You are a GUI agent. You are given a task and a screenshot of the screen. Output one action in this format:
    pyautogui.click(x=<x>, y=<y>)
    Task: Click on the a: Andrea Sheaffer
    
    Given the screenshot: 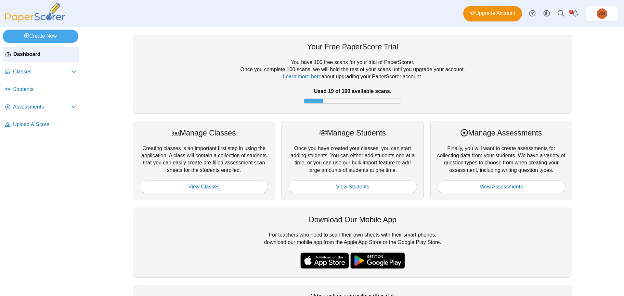 What is the action you would take?
    pyautogui.click(x=602, y=14)
    